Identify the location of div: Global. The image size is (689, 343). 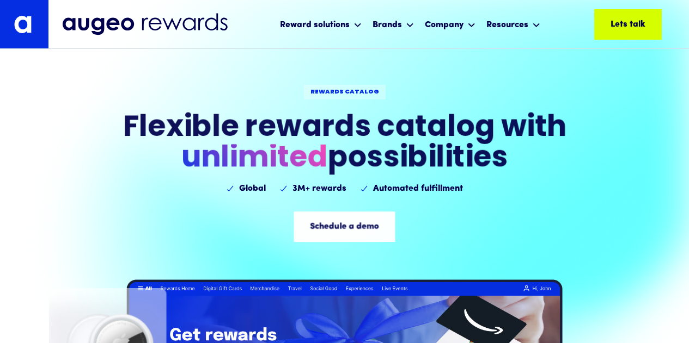
(252, 189).